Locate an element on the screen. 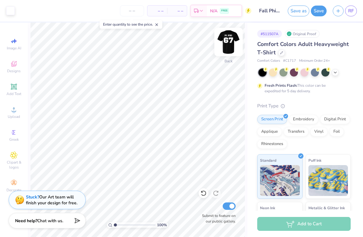 The width and height of the screenshot is (363, 237). span: Puff Ink is located at coordinates (315, 160).